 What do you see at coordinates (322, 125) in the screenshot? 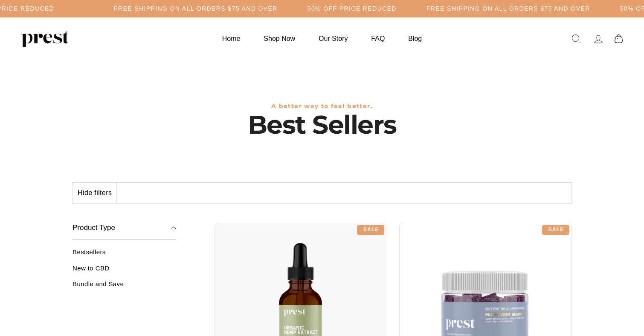
I see `h1: Best Sellers` at bounding box center [322, 125].